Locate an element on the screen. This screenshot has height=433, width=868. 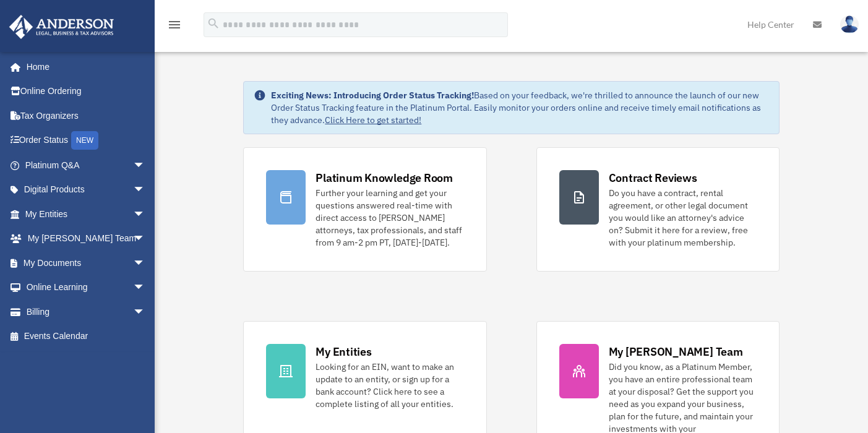
a: My Documentsarrow_drop_down is located at coordinates (86, 263).